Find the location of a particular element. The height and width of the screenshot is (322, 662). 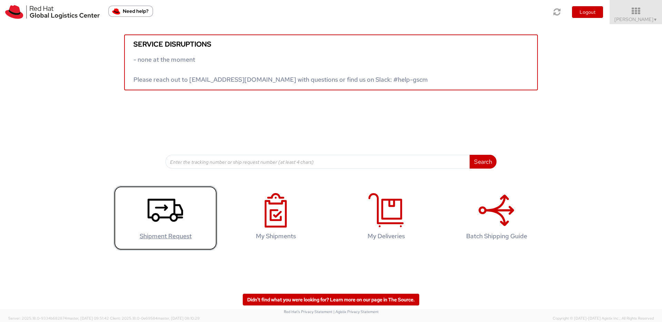

h4: Shipment Request is located at coordinates (165, 236).